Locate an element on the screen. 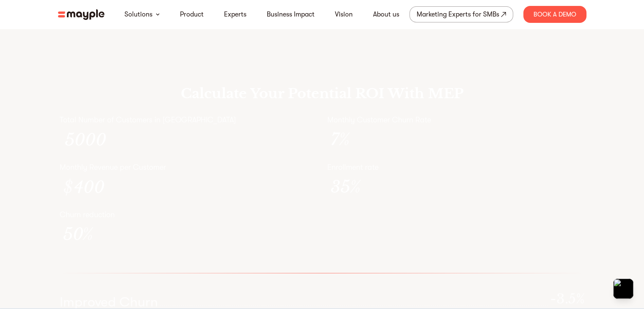 This screenshot has height=309, width=644. p: Monthly Customer Churn Rate is located at coordinates (456, 120).